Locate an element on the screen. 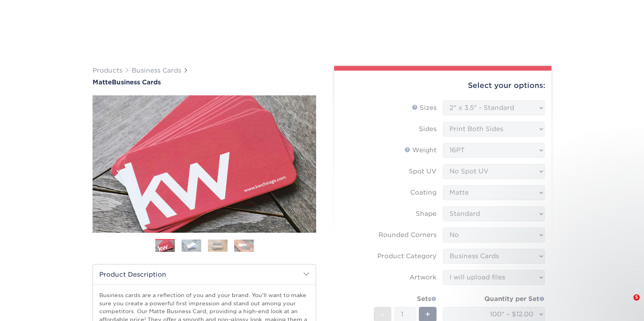 The image size is (644, 321). div: Select your options: is located at coordinates (443, 85).